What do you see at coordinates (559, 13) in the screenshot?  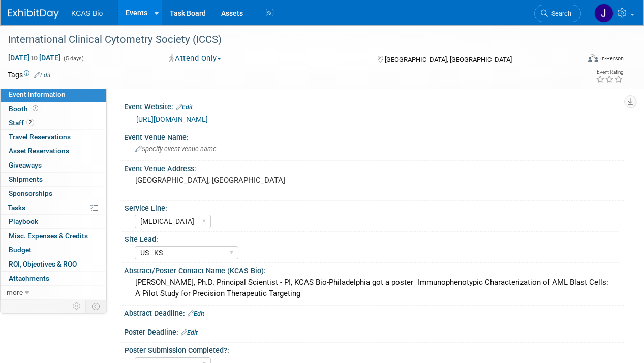 I see `span: Search` at bounding box center [559, 13].